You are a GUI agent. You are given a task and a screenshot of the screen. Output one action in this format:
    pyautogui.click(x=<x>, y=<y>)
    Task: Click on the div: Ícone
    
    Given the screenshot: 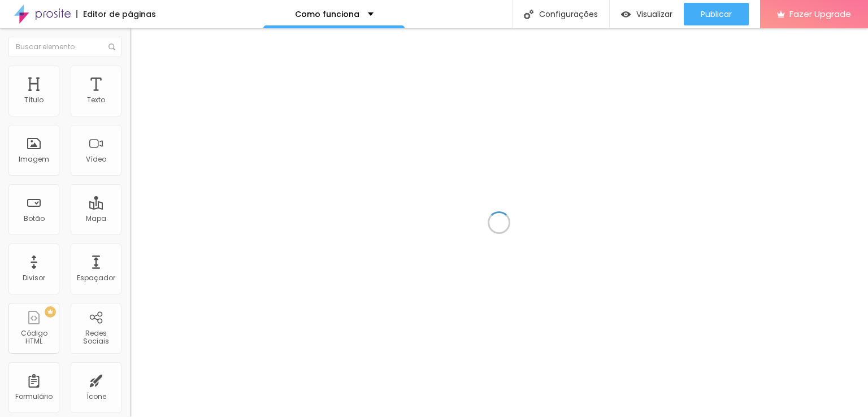 What is the action you would take?
    pyautogui.click(x=96, y=396)
    